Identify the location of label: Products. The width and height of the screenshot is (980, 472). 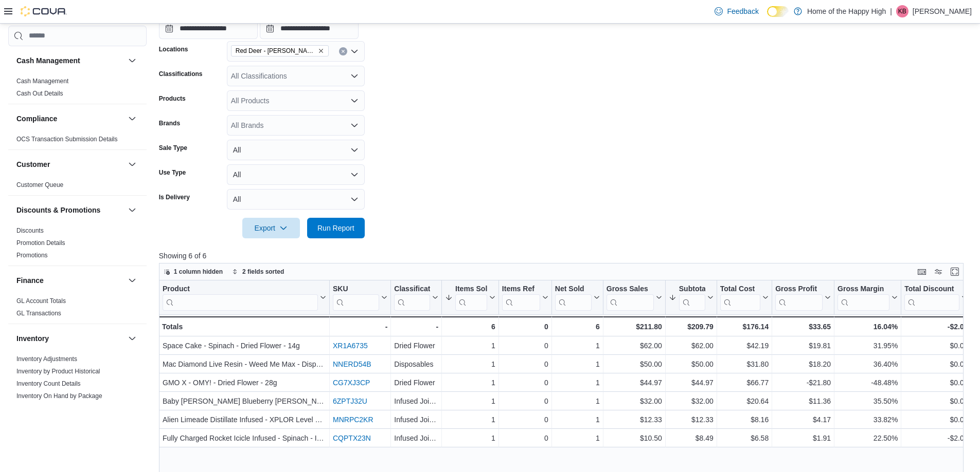
(172, 99).